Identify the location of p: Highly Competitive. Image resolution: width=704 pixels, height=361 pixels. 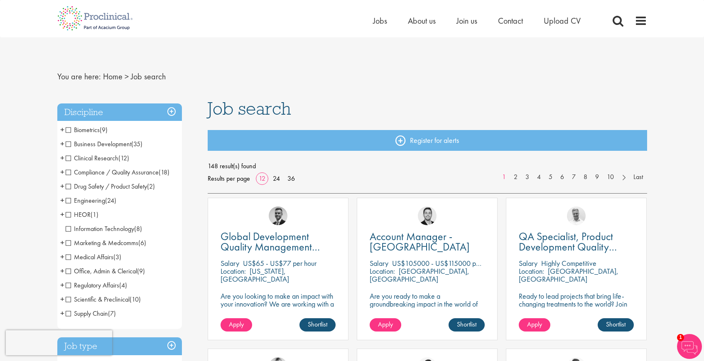
(568, 263).